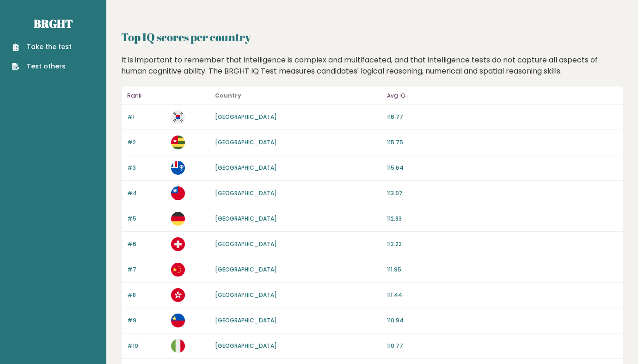  Describe the element at coordinates (146, 270) in the screenshot. I see `p: #7` at that location.